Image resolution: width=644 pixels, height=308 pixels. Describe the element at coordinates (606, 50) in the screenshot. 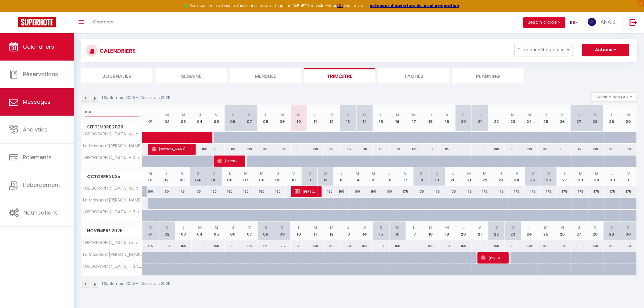

I see `button: Actions` at that location.